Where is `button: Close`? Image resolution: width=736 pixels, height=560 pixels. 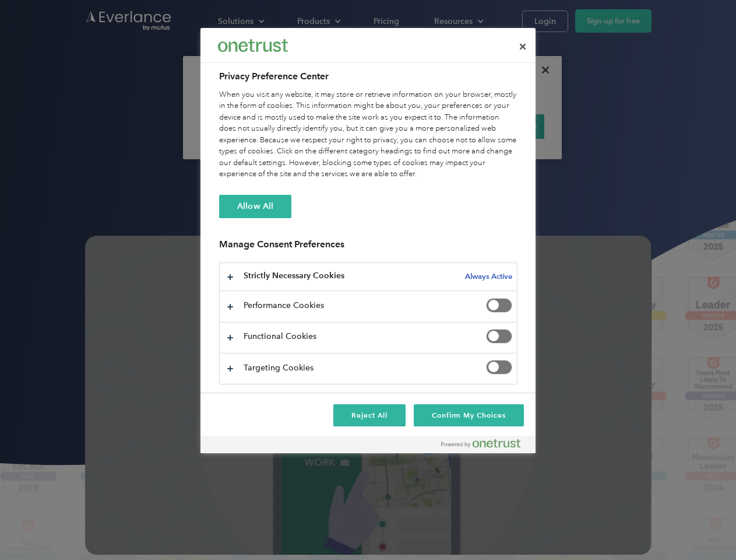 button: Close is located at coordinates (523, 47).